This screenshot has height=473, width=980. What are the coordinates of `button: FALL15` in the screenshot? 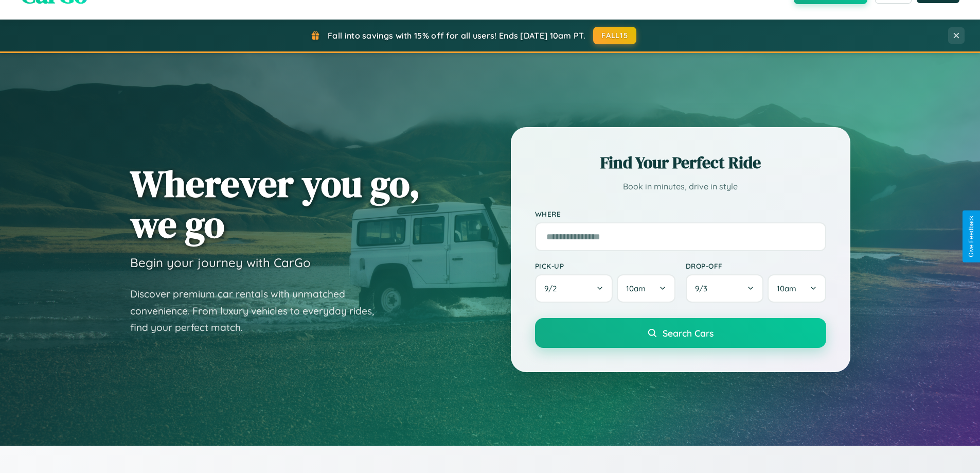 It's located at (615, 35).